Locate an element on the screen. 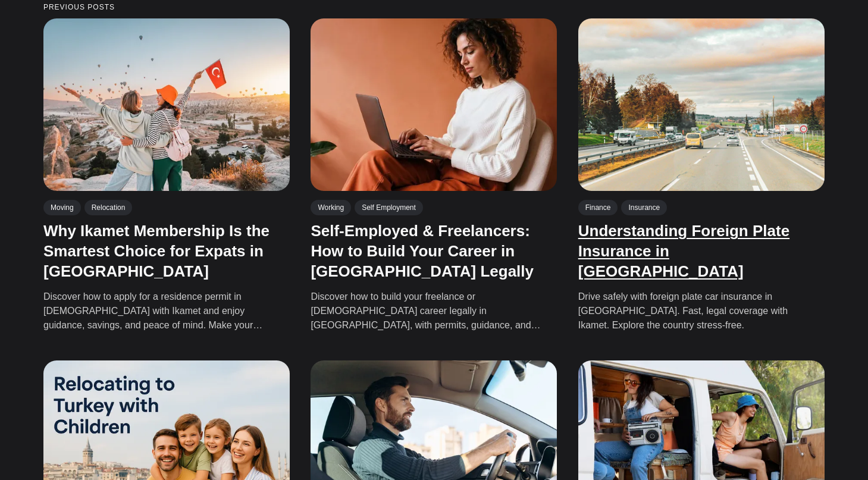 This screenshot has height=480, width=868. a: Self Employment is located at coordinates (388, 207).